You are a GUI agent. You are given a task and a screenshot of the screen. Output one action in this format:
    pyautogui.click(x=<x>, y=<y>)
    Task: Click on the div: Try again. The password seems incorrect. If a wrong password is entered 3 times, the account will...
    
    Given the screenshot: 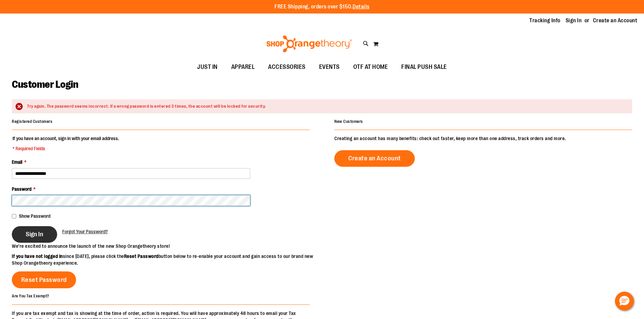 What is the action you would take?
    pyautogui.click(x=326, y=106)
    